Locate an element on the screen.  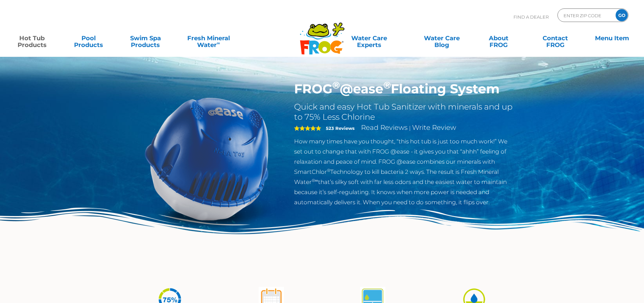
img: hot-tub-product-atease-system.png is located at coordinates (207, 159).